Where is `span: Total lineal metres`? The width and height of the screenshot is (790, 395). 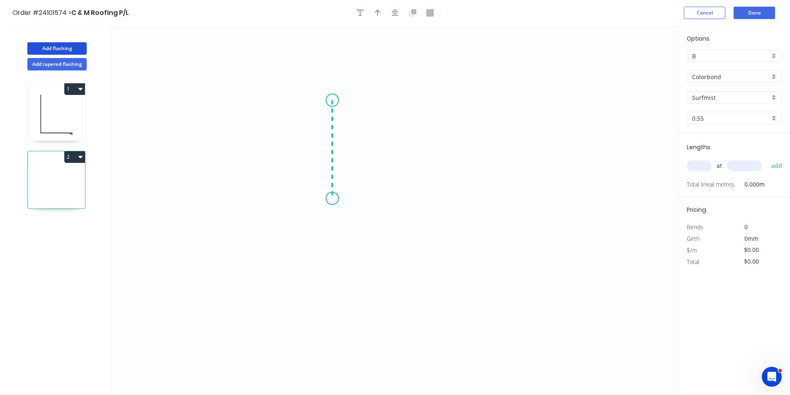
span: Total lineal metres is located at coordinates (710, 184).